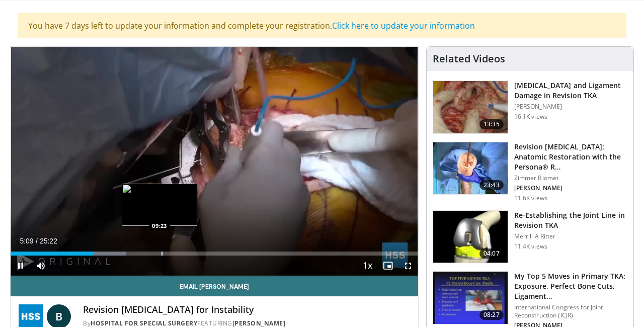 The height and width of the screenshot is (327, 644). What do you see at coordinates (408, 265) in the screenshot?
I see `button: Fullscreen` at bounding box center [408, 265].